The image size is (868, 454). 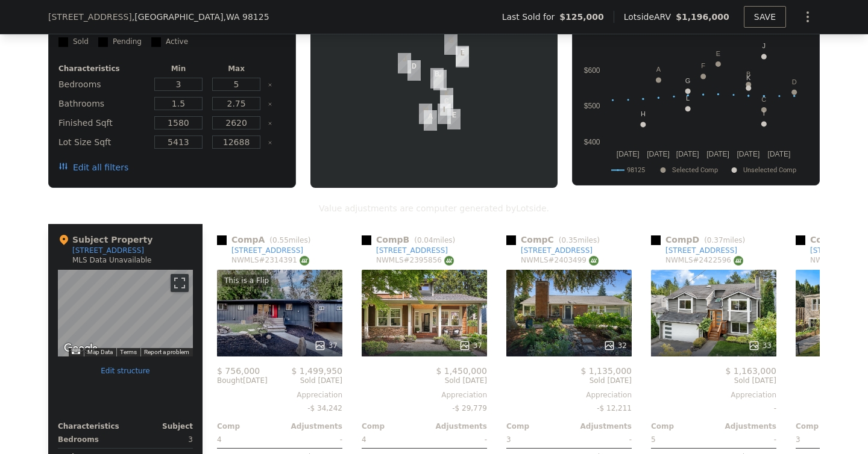 What do you see at coordinates (614, 409) in the screenshot?
I see `span: -$ 12,211` at bounding box center [614, 409].